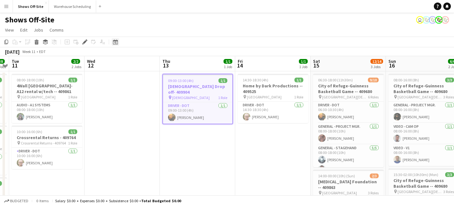 This screenshot has height=206, width=454. What do you see at coordinates (374, 175) in the screenshot?
I see `span: 2/3` at bounding box center [374, 175].